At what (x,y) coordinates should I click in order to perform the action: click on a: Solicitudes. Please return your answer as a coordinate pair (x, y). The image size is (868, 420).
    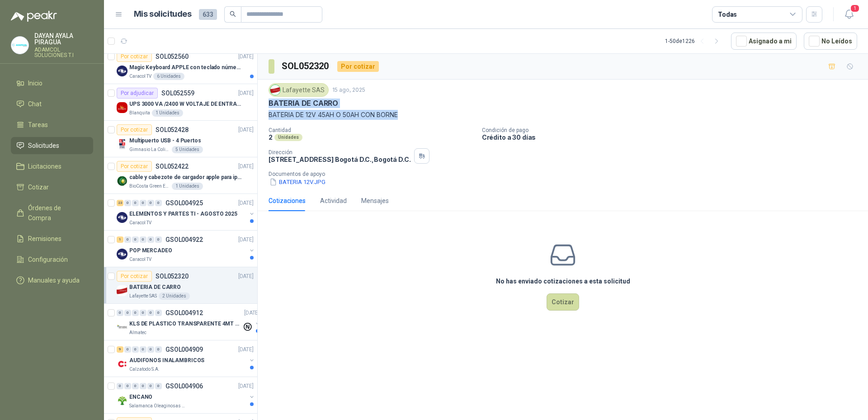
    Looking at the image, I should click on (52, 146).